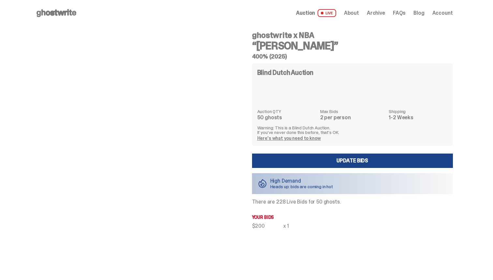 This screenshot has height=280, width=493. Describe the element at coordinates (353, 161) in the screenshot. I see `a: Update Bids` at that location.